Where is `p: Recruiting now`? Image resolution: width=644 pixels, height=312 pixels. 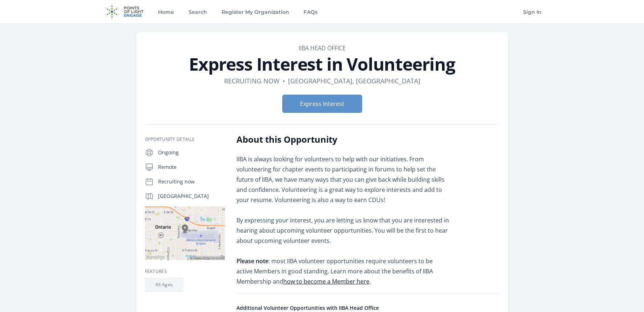 p: Recruiting now is located at coordinates (191, 181).